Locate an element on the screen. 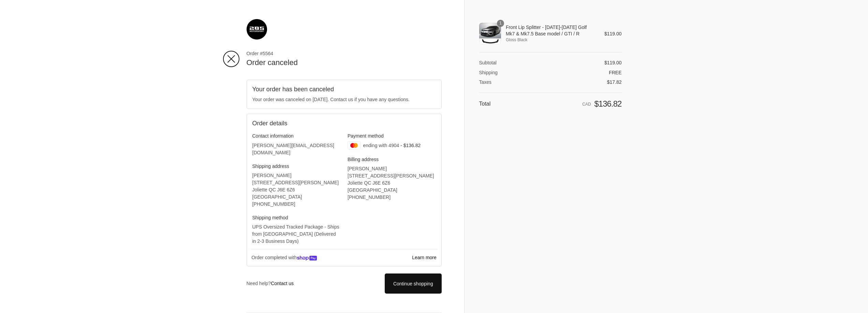 The image size is (868, 313). p: Need help? is located at coordinates (270, 283).